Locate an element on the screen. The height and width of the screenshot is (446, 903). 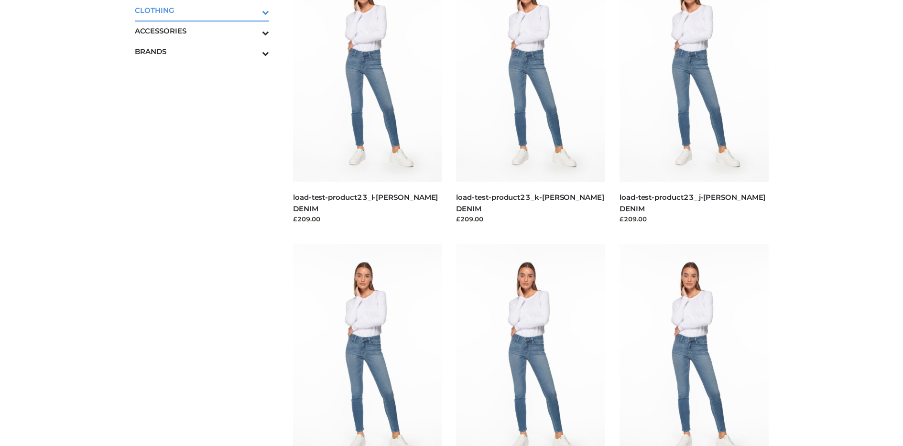
span: ACCESSORIES is located at coordinates (202, 31).